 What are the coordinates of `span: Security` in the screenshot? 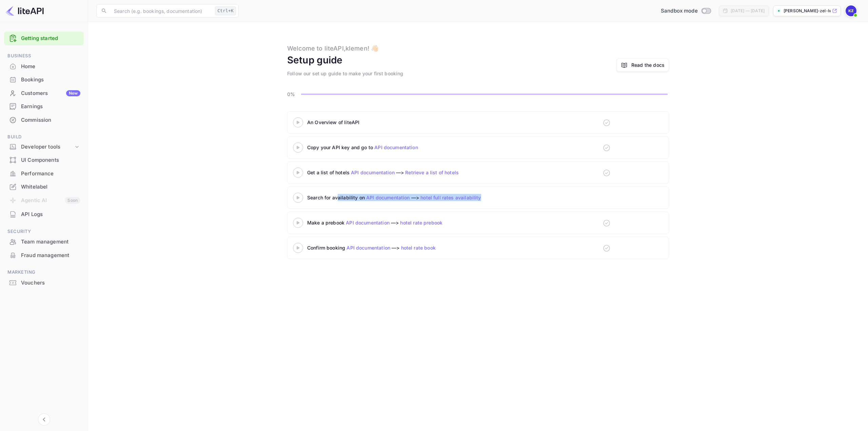 It's located at (43, 231).